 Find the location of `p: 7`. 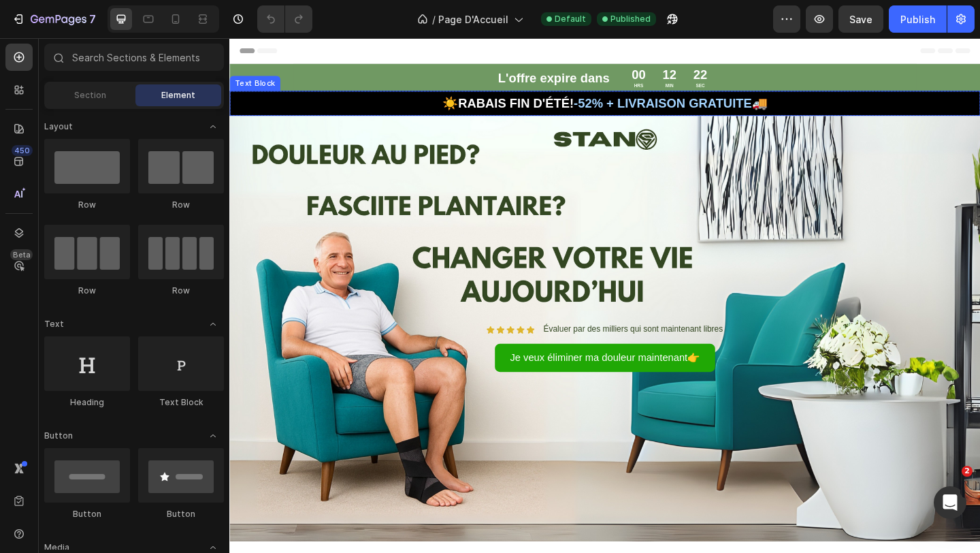

p: 7 is located at coordinates (93, 19).